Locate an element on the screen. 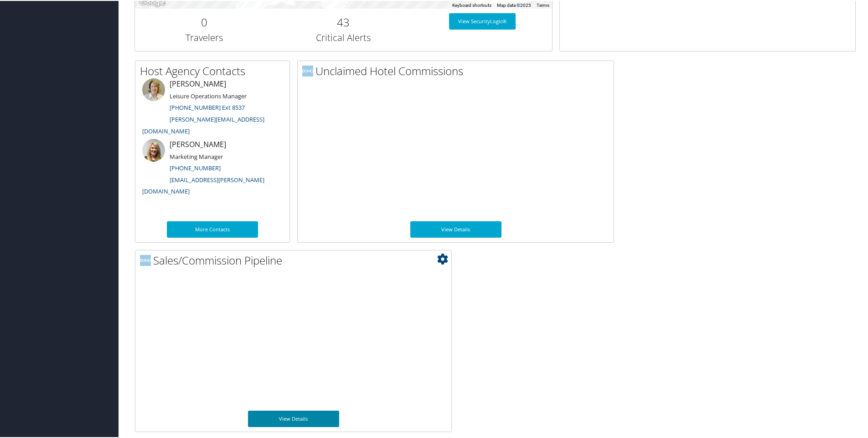  h2: 43 is located at coordinates (344, 21).